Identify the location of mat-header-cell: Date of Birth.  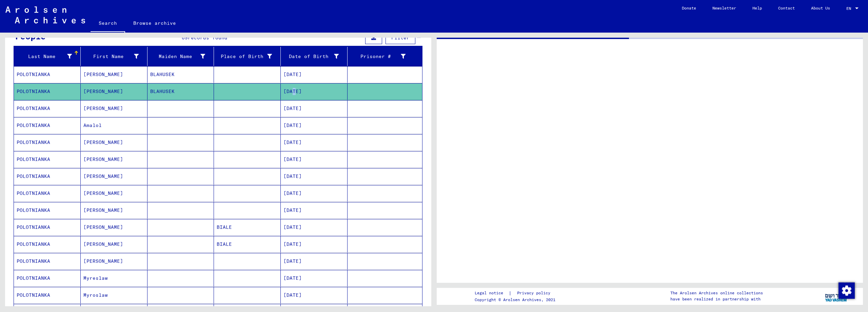
(314, 57).